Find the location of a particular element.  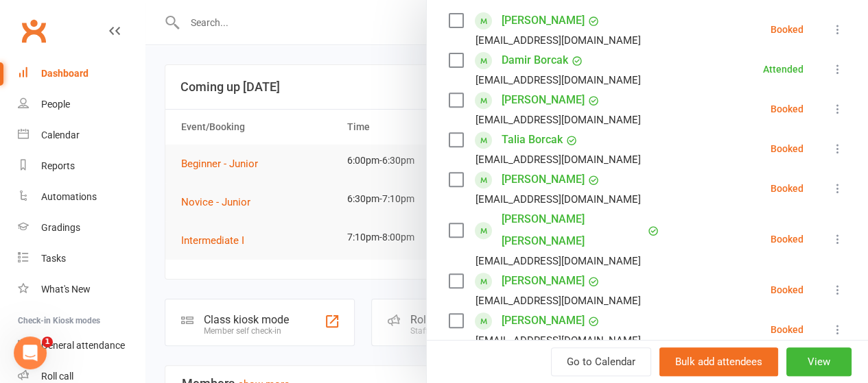

a: What's New is located at coordinates (81, 290).